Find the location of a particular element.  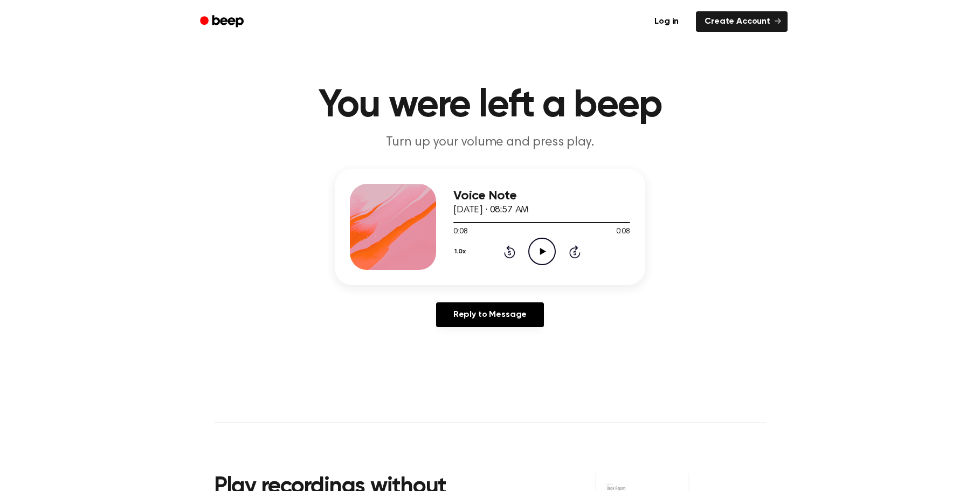

h1: You were left a beep is located at coordinates (490, 106).